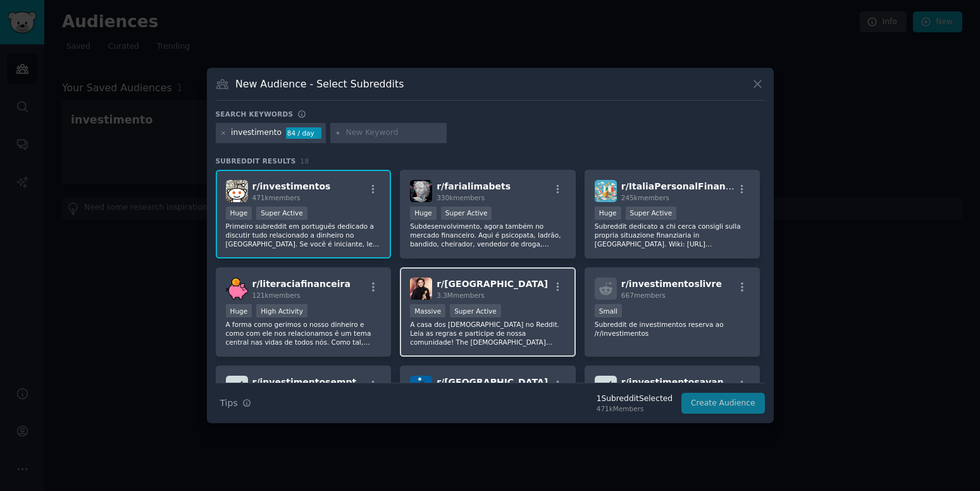 This screenshot has height=491, width=980. I want to click on span: r/ investimentosavancado, so click(684, 382).